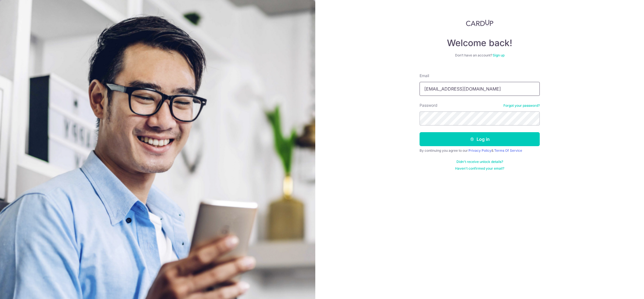  What do you see at coordinates (480, 89) in the screenshot?
I see `input: Enter your Email` at bounding box center [480, 89].